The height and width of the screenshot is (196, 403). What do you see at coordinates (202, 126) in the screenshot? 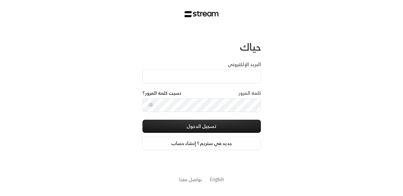
I see `button: تسجيل الدخول` at bounding box center [202, 126].